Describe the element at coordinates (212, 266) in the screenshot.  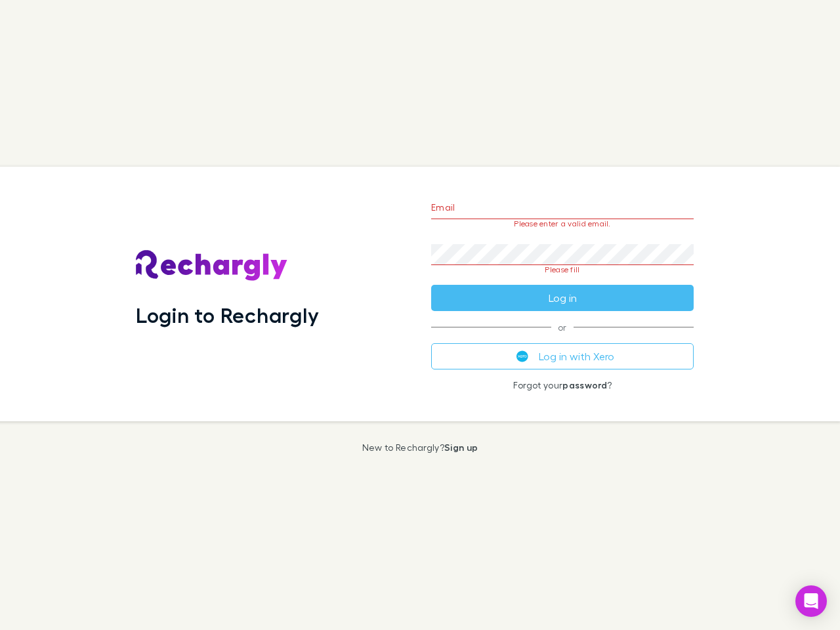
I see `img: Rechargly's Logo` at that location.